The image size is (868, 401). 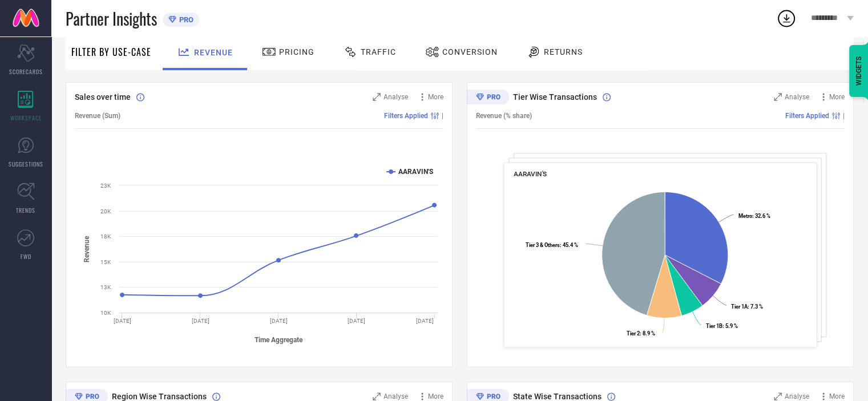 I want to click on text: AARAVIN'S, so click(x=415, y=172).